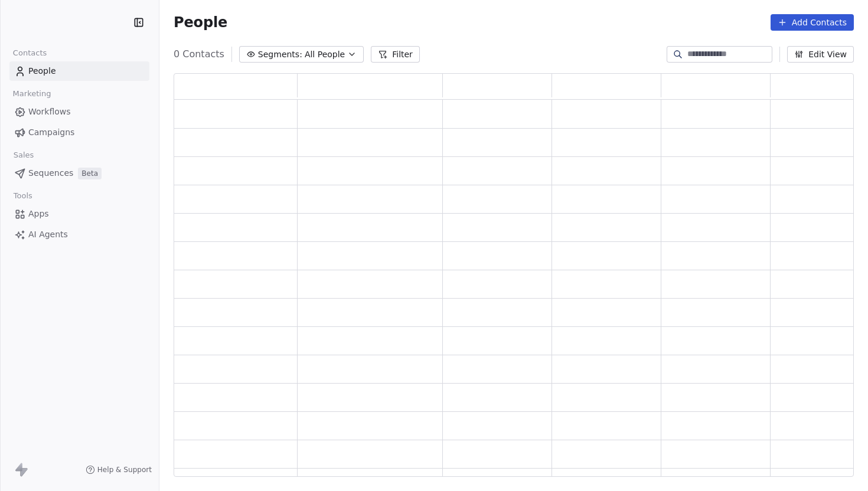  What do you see at coordinates (395, 54) in the screenshot?
I see `button: Filter` at bounding box center [395, 54].